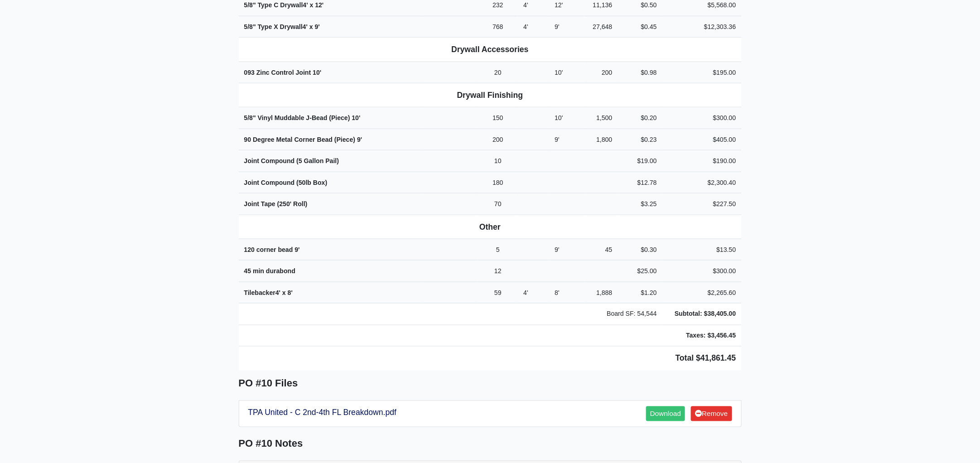 The image size is (980, 463). I want to click on td: $227.50, so click(702, 205).